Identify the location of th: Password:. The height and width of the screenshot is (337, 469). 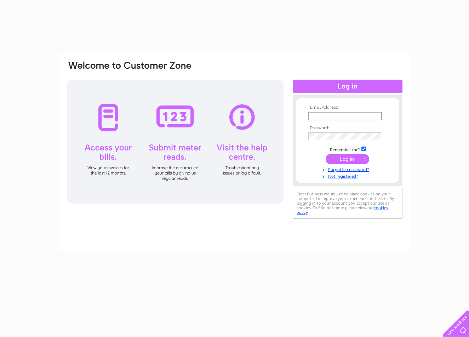
(347, 128).